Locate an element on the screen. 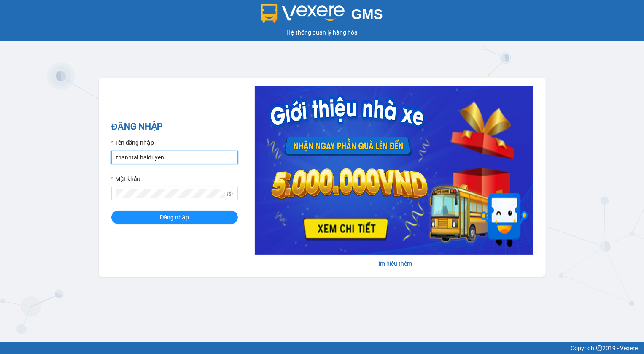  input: Mật khẩu is located at coordinates (171, 194).